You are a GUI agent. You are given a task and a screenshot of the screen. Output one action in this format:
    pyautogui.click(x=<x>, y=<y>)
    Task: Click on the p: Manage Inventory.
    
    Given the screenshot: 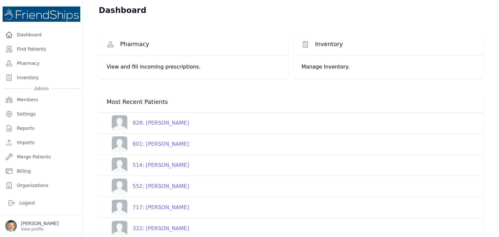 What is the action you would take?
    pyautogui.click(x=388, y=67)
    